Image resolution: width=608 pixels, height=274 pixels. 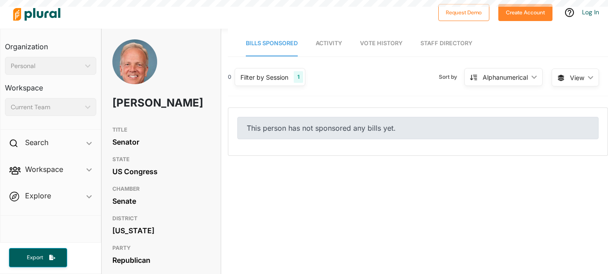 What do you see at coordinates (161, 201) in the screenshot?
I see `div: Senate` at bounding box center [161, 201].